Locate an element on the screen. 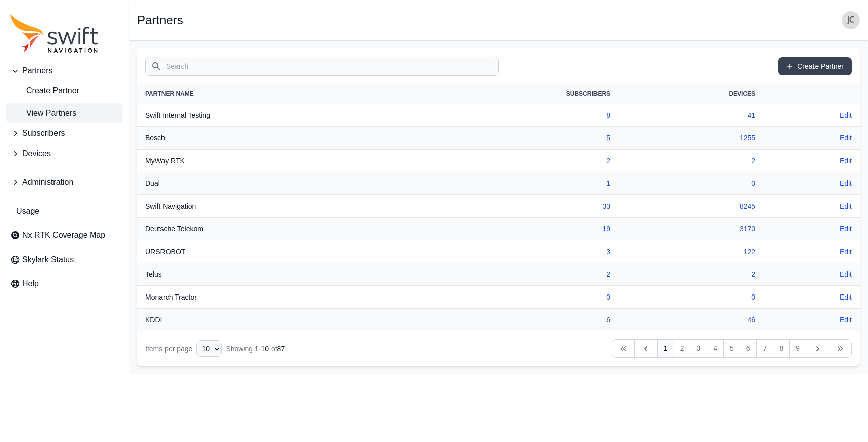 The width and height of the screenshot is (868, 442). span: Subscribers is located at coordinates (44, 134).